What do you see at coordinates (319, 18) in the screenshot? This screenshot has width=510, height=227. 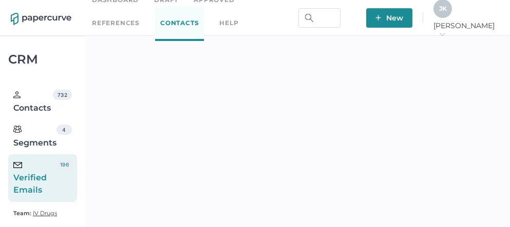 I see `input: Search Workspace` at bounding box center [319, 18].